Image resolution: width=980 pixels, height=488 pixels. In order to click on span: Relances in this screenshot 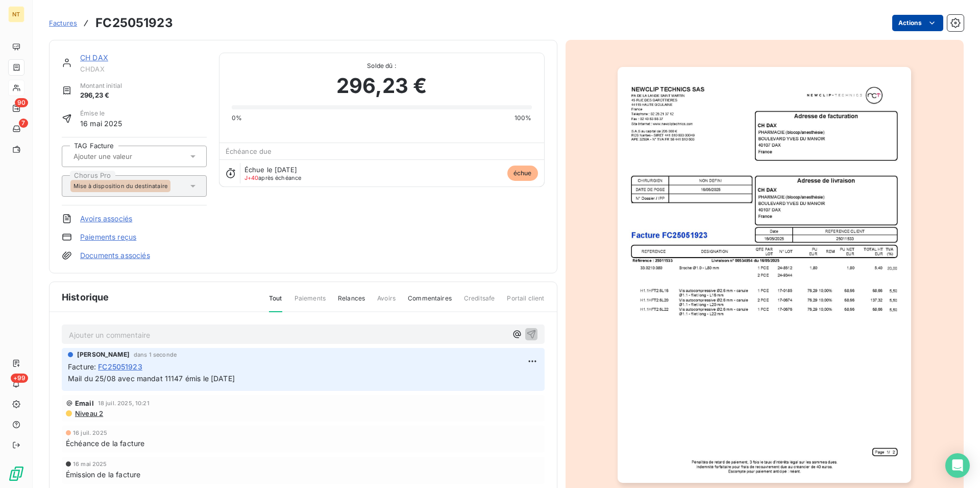, I will do `click(351, 302)`.